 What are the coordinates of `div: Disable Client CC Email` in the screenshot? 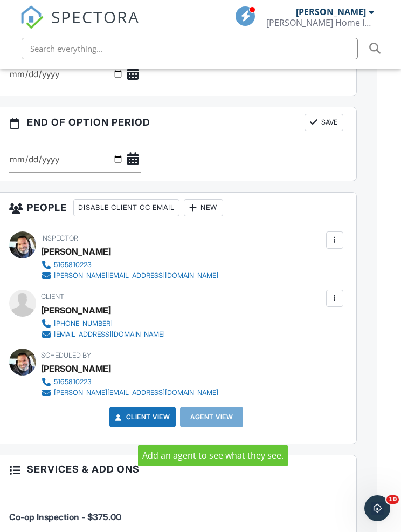 It's located at (126, 207).